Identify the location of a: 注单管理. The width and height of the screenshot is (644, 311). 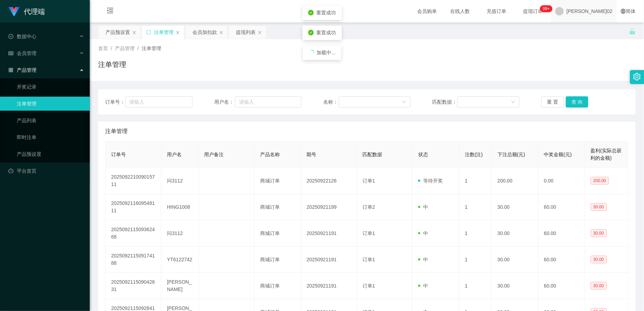
(50, 103).